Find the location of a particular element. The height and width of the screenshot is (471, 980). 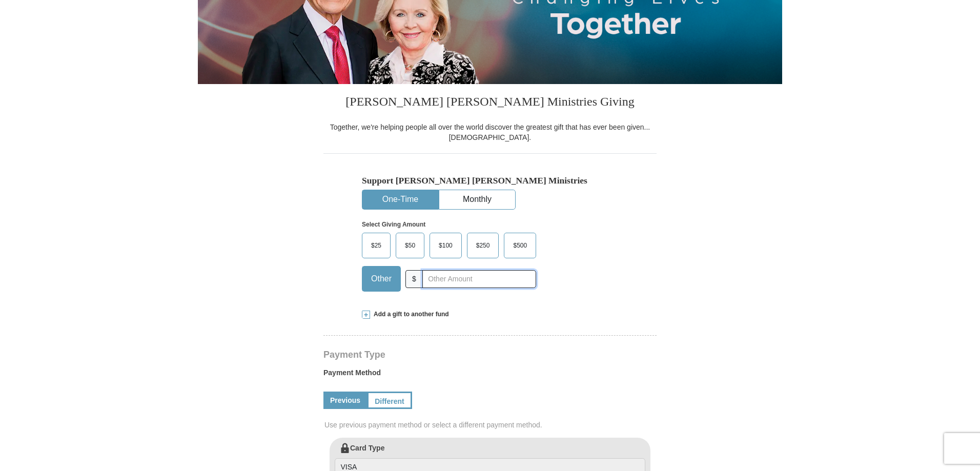

span: $250 is located at coordinates (483, 245).